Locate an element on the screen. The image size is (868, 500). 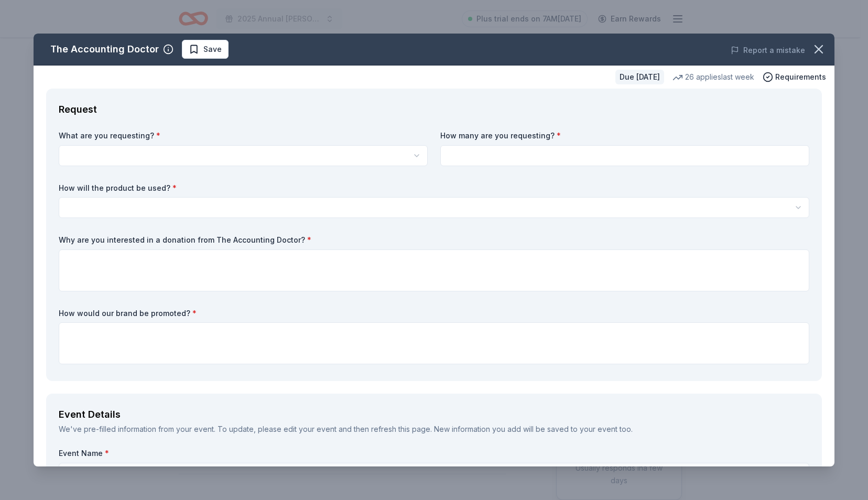
div: Event Details is located at coordinates (434, 415).